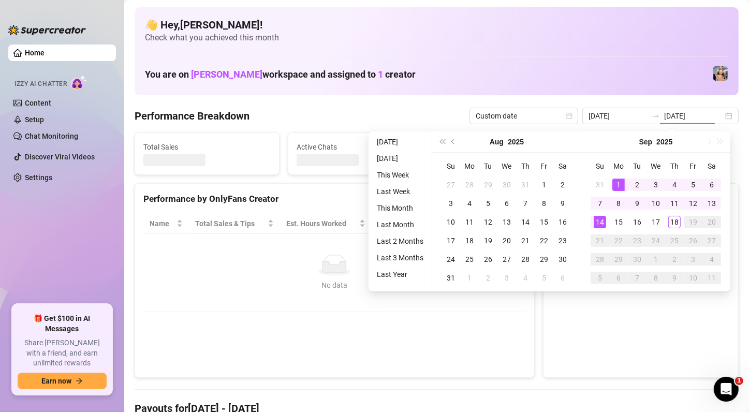 Image resolution: width=749 pixels, height=412 pixels. Describe the element at coordinates (60, 157) in the screenshot. I see `a: Discover Viral Videos` at that location.